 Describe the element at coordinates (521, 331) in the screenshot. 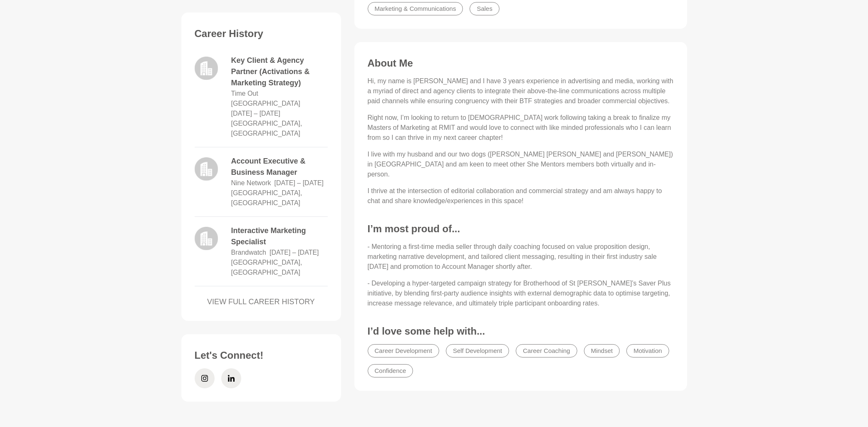

I see `h3: I’d love some help with...` at that location.